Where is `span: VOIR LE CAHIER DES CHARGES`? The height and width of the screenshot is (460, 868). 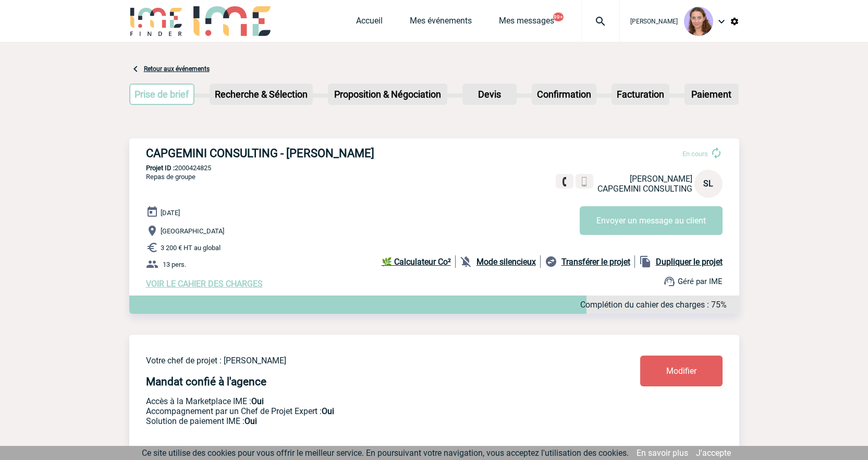
span: VOIR LE CAHIER DES CHARGES is located at coordinates (205, 283).